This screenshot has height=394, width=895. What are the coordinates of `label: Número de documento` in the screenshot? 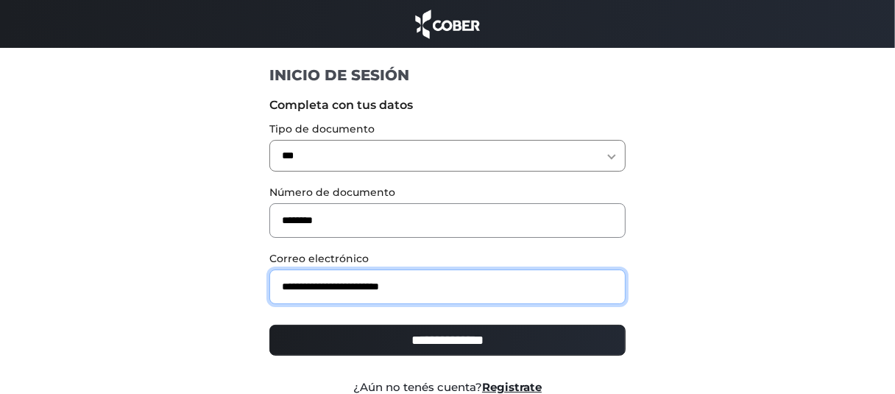 It's located at (447, 192).